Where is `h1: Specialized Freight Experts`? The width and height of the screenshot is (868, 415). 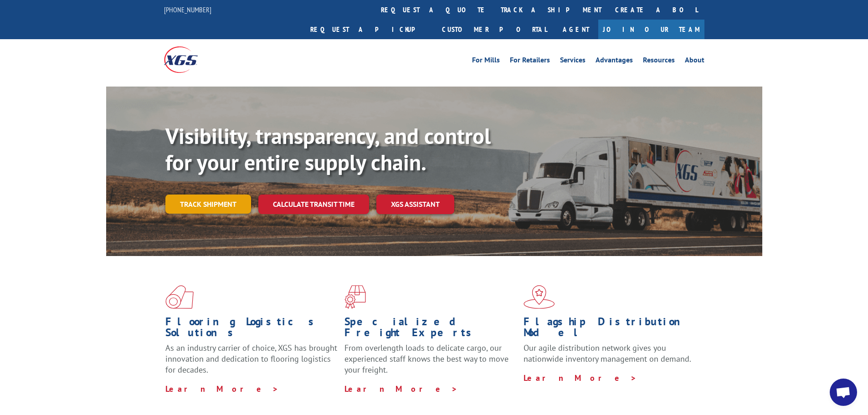
h1: Specialized Freight Experts is located at coordinates (430, 330).